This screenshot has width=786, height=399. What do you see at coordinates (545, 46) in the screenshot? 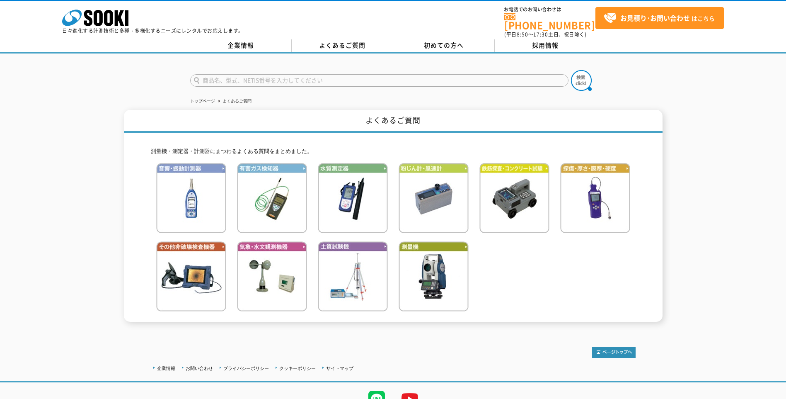
I see `a: 採用情報` at bounding box center [545, 46].